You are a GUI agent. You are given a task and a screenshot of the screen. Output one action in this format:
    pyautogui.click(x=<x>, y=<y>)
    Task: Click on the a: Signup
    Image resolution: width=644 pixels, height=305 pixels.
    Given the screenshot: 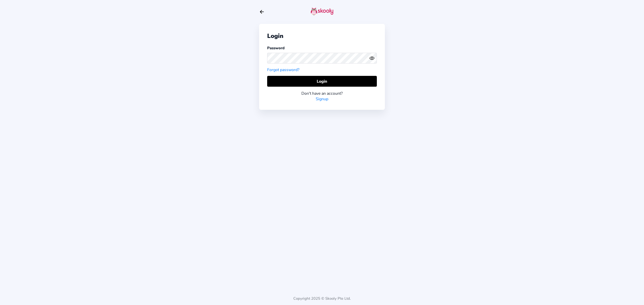 What is the action you would take?
    pyautogui.click(x=322, y=99)
    